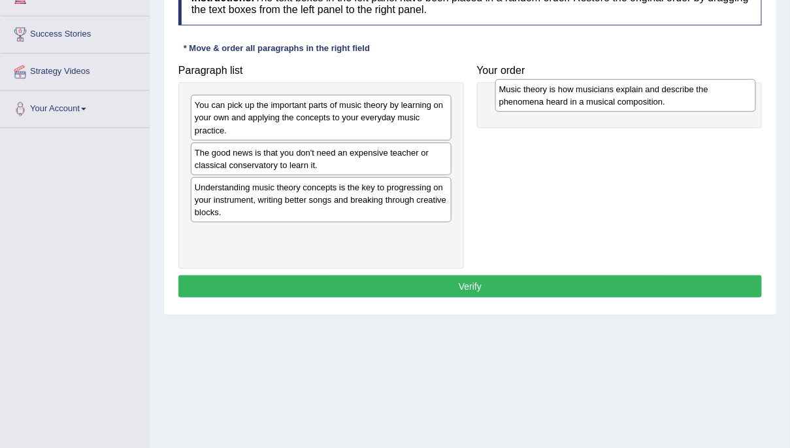  What do you see at coordinates (321, 117) in the screenshot?
I see `div: You can pick up the important parts of music theory by learning on your own and applying the conc...` at bounding box center [321, 117].